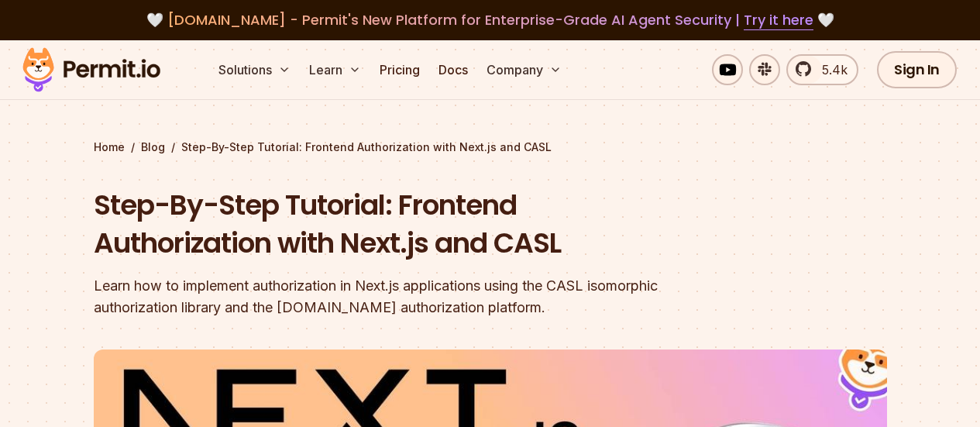 The height and width of the screenshot is (427, 980). What do you see at coordinates (391, 224) in the screenshot?
I see `h1: Step-By-Step Tutorial: Frontend Authorization with Next.js and CASL` at bounding box center [391, 224].